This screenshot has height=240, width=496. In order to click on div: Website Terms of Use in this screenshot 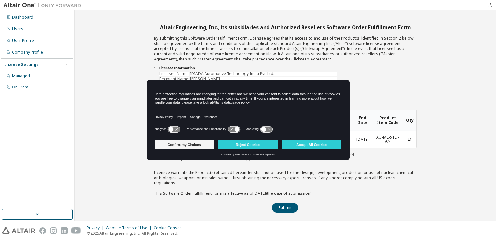, I will do `click(129, 227)`.